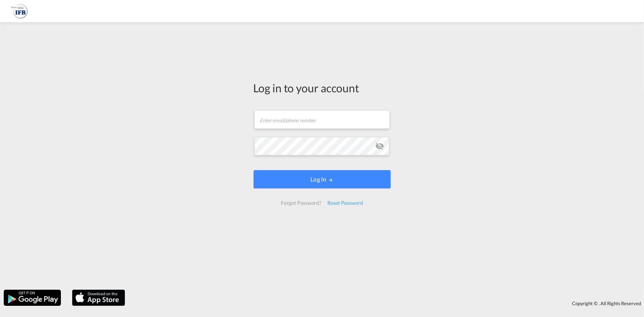 The image size is (644, 317). Describe the element at coordinates (302, 203) in the screenshot. I see `div: Forgot Password?` at that location.